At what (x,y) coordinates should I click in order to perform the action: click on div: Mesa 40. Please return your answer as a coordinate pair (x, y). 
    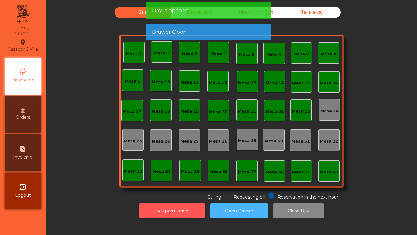
    Looking at the image, I should click on (329, 172).